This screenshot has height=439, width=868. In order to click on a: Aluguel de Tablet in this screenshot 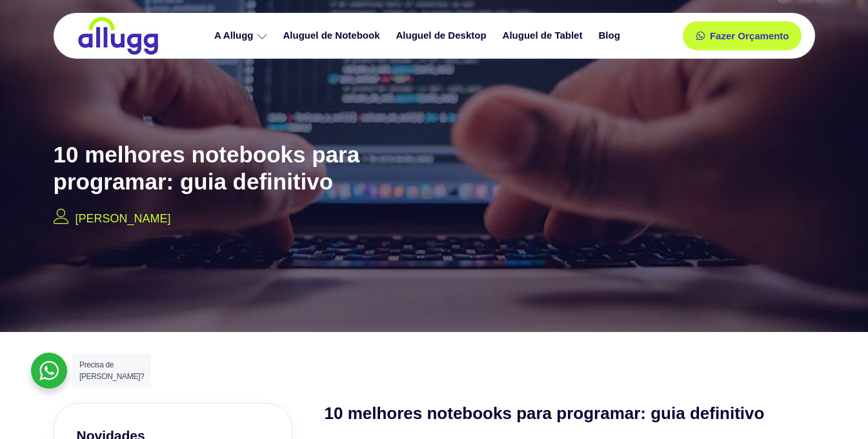, I will do `click(544, 35)`.